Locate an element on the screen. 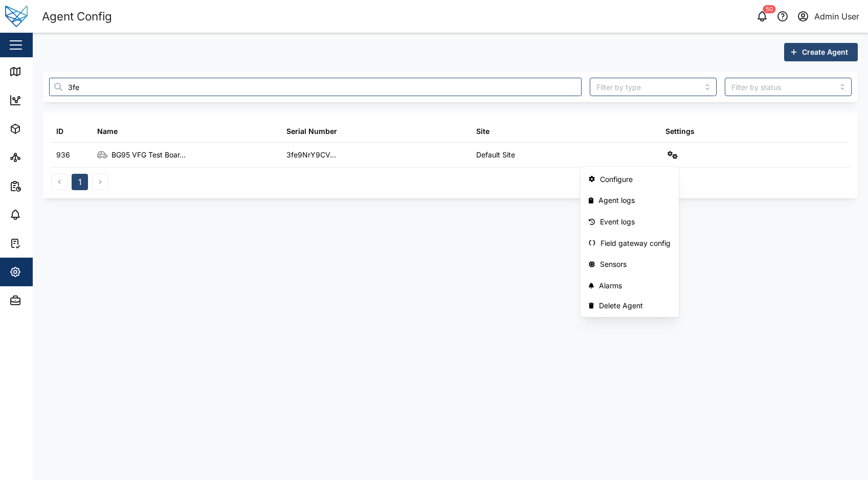  button: Admin User is located at coordinates (828, 16).